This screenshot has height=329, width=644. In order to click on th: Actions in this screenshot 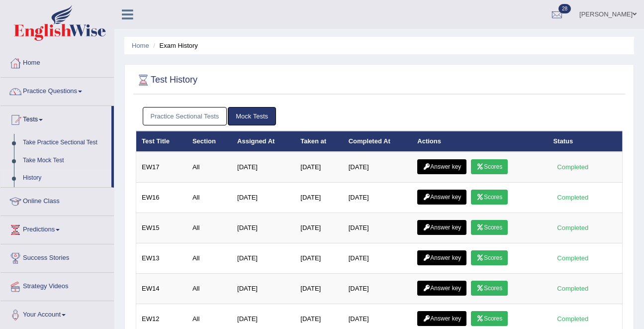, I will do `click(479, 141)`.